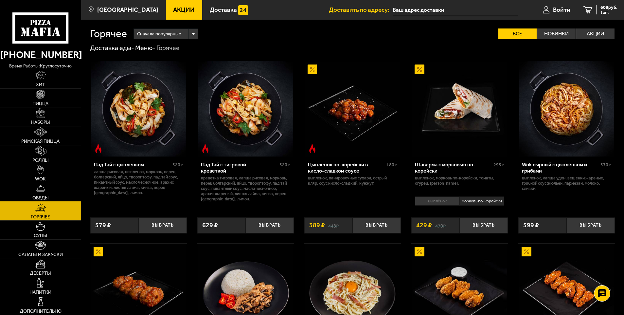  I want to click on div: Горячее, so click(168, 48).